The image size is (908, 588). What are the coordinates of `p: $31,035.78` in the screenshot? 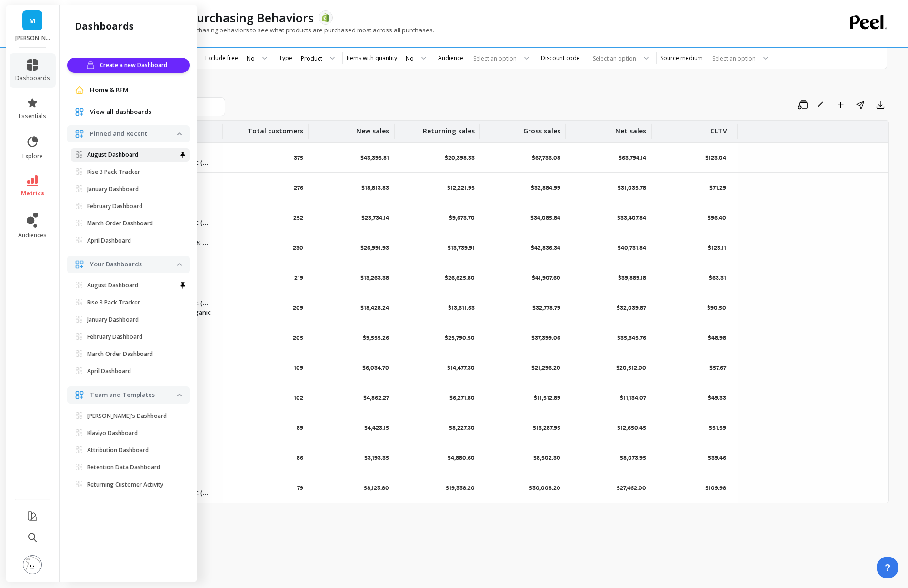 It's located at (632, 187).